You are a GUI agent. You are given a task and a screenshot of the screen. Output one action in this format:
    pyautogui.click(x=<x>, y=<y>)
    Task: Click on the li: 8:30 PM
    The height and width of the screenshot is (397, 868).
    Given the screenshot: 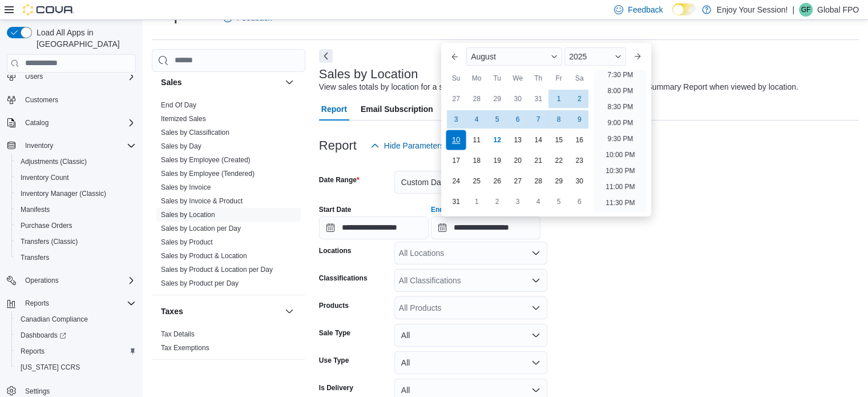 What is the action you would take?
    pyautogui.click(x=621, y=107)
    